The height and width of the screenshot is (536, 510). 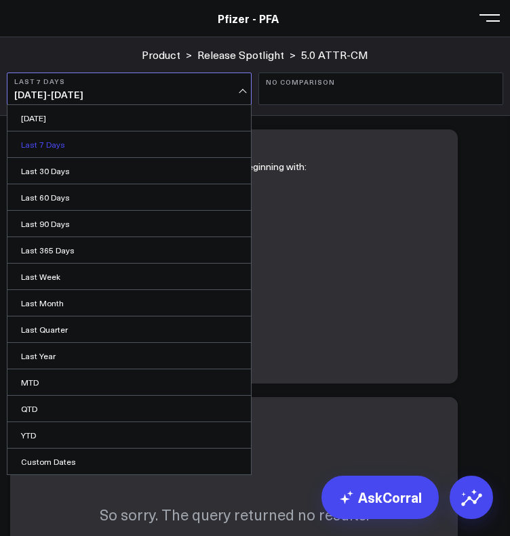 What do you see at coordinates (129, 356) in the screenshot?
I see `a: Last Year` at bounding box center [129, 356].